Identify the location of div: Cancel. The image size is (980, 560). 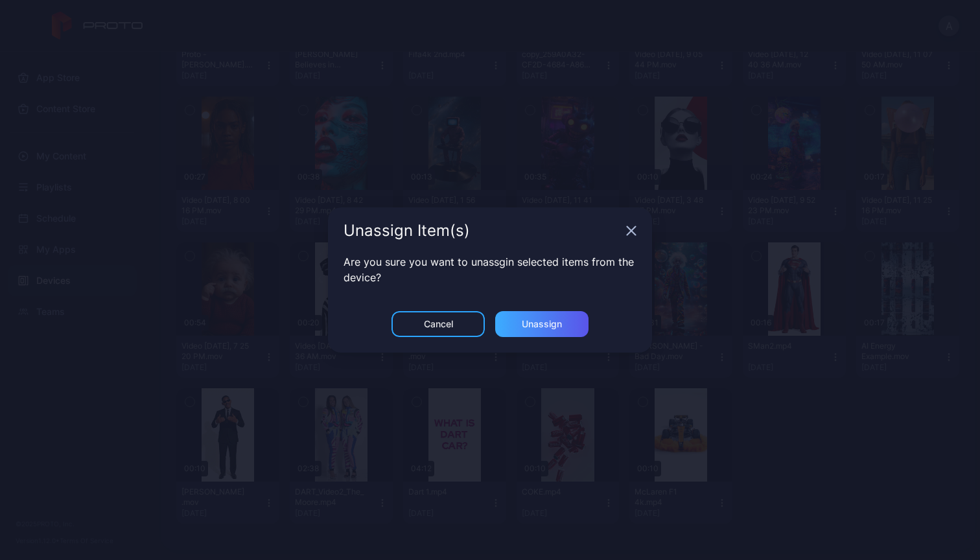
(438, 324).